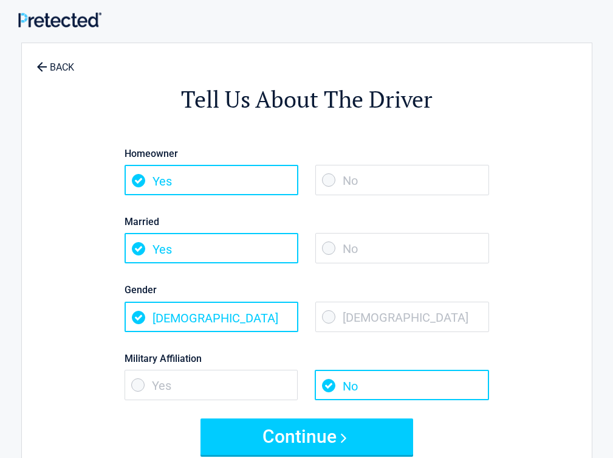  What do you see at coordinates (307, 221) in the screenshot?
I see `label: Married` at bounding box center [307, 221].